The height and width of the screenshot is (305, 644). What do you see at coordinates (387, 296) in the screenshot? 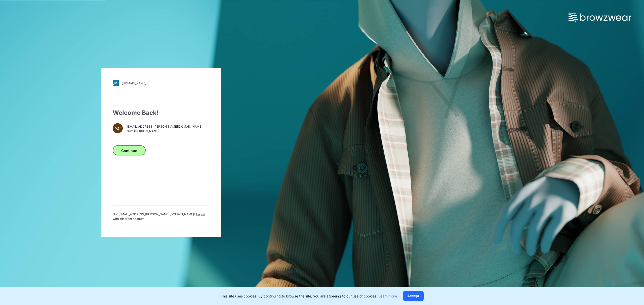
I see `a: Learn more` at bounding box center [387, 296].